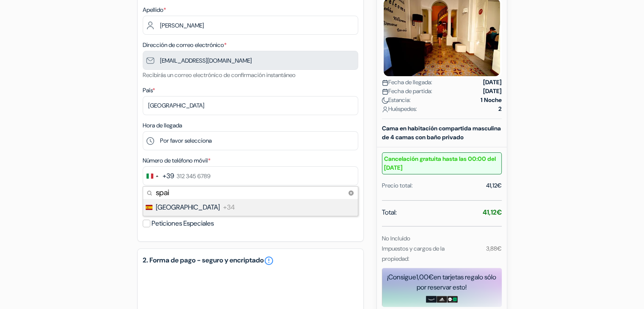 The image size is (644, 309). Describe the element at coordinates (425, 277) in the screenshot. I see `span: 1,00€` at that location.